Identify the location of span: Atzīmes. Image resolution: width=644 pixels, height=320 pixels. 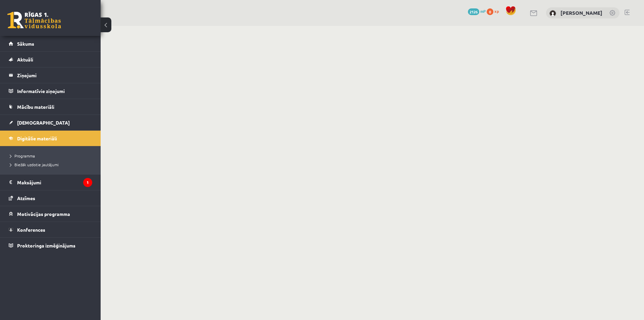
(26, 198).